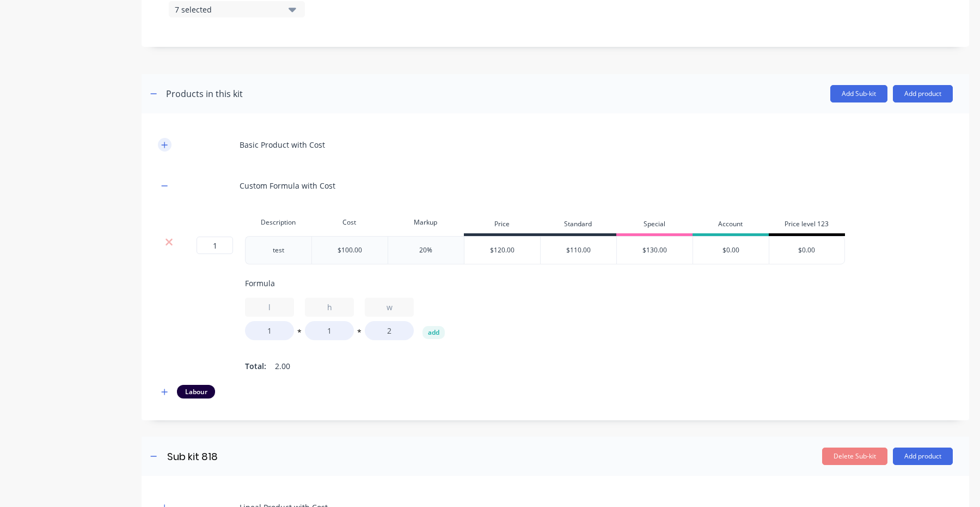  What do you see at coordinates (654, 250) in the screenshot?
I see `div: $130.00` at bounding box center [654, 250].